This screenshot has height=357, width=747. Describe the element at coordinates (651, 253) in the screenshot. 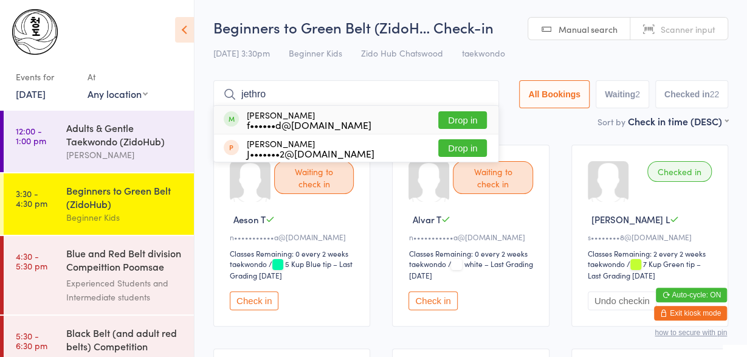

I see `div: Classes Remaining: 2 every 2 weeks` at that location.